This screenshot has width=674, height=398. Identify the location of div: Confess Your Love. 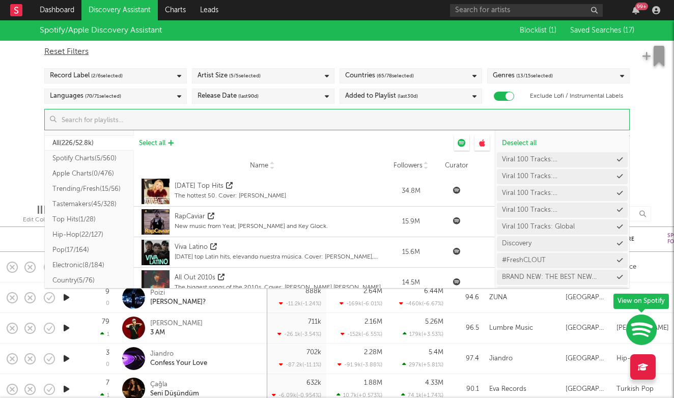
(179, 363).